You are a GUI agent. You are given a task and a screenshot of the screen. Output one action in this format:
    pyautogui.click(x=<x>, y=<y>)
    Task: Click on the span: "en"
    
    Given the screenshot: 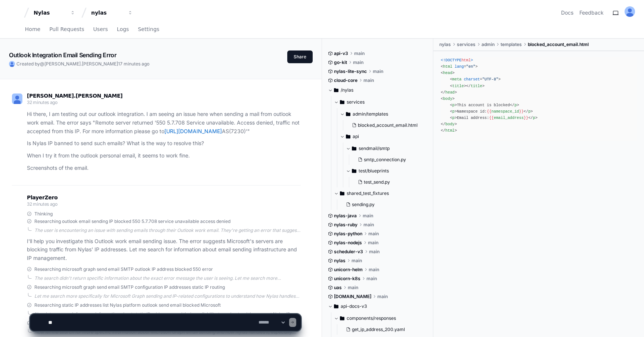 What is the action you would take?
    pyautogui.click(x=471, y=67)
    